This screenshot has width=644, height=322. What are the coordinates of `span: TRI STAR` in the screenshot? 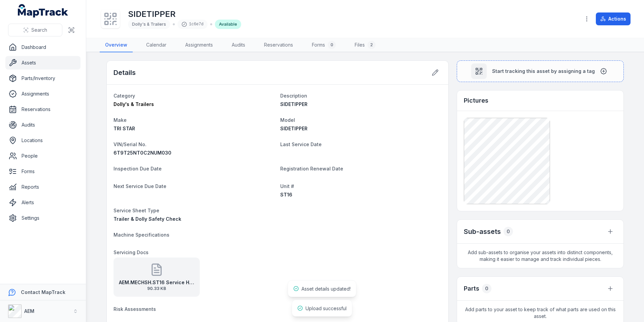 It's located at (124, 128).